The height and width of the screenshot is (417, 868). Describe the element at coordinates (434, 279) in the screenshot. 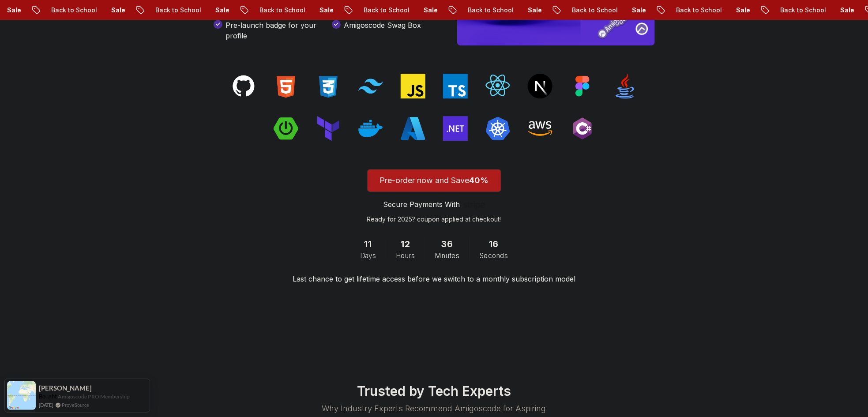

I see `p: Last chance to get lifetime access before we switch to a monthly subscription model` at that location.